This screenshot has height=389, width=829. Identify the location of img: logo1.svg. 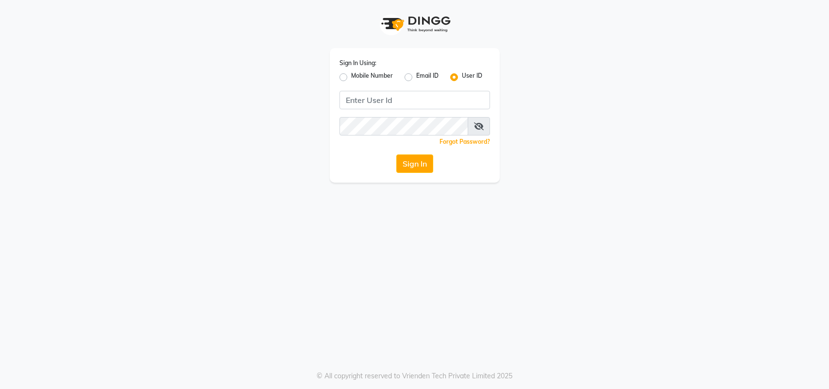
(415, 24).